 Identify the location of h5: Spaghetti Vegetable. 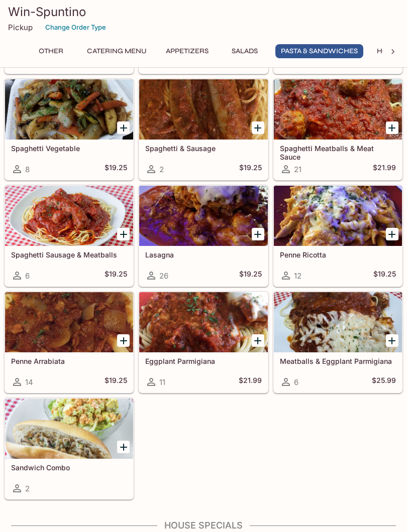
(68, 148).